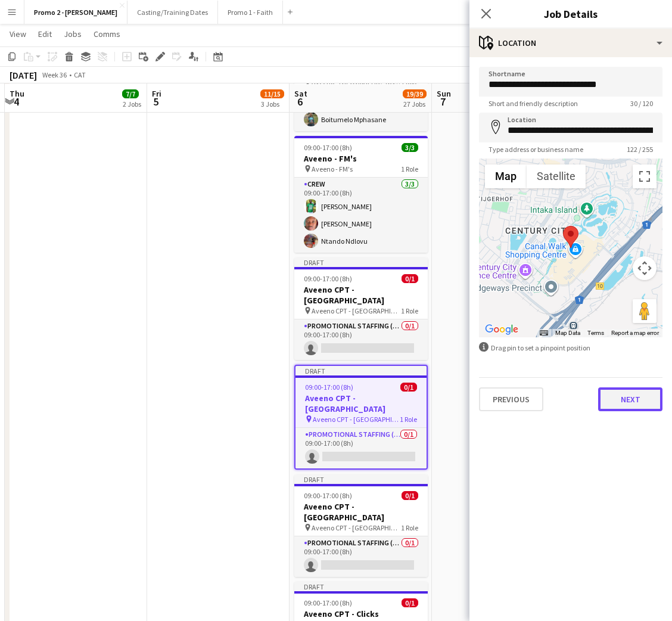 This screenshot has height=621, width=672. Describe the element at coordinates (45, 34) in the screenshot. I see `span: Edit` at that location.